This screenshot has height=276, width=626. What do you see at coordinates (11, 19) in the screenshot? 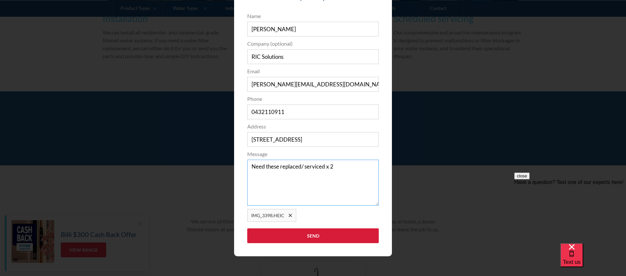
I see `span: Text us` at bounding box center [11, 19].